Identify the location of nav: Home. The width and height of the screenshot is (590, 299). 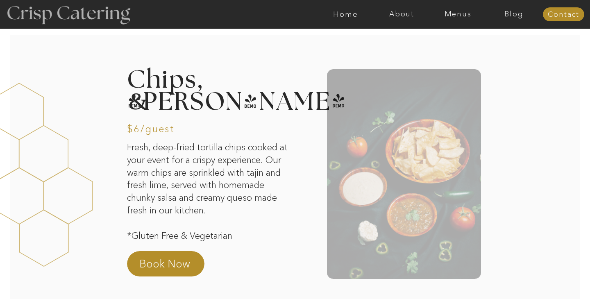
(346, 14).